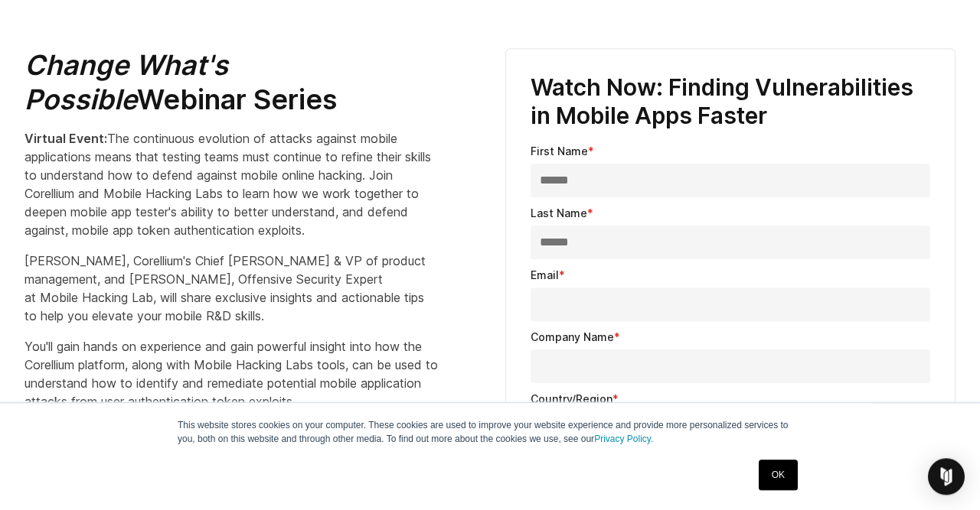  What do you see at coordinates (231, 374) in the screenshot?
I see `p: You'll gain hands on experience and gain powerful insight into how the Corellium platform, along ...` at bounding box center [231, 374].